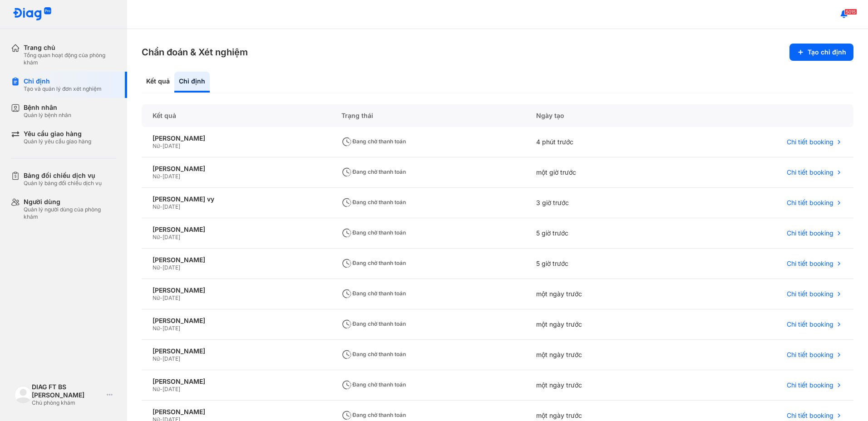 The height and width of the screenshot is (421, 868). What do you see at coordinates (63, 89) in the screenshot?
I see `div: Tạo và quản lý đơn xét nghiệm` at bounding box center [63, 89].